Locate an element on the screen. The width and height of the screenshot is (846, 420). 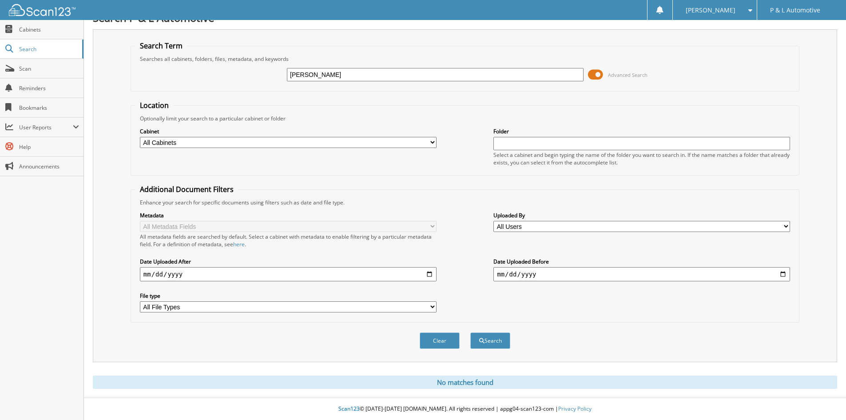
span: Cabinets is located at coordinates (49, 29).